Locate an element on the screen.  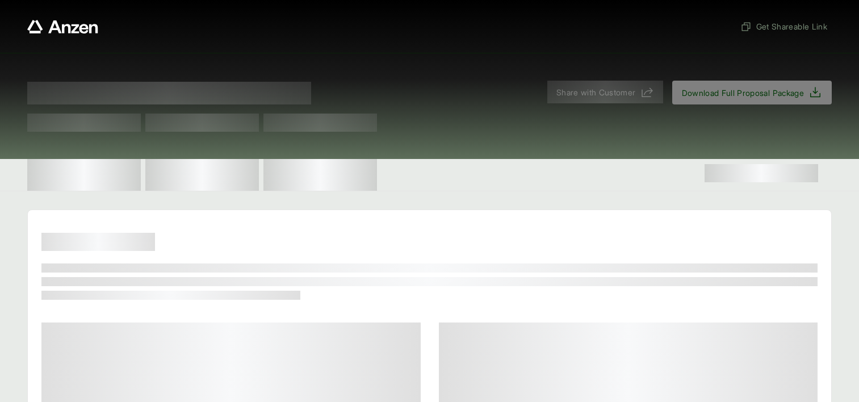
span: Proposal for is located at coordinates (169, 93).